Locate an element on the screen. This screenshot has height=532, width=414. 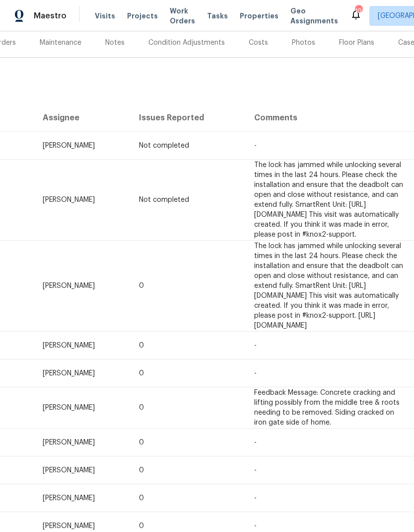
div: Notes is located at coordinates (115, 43).